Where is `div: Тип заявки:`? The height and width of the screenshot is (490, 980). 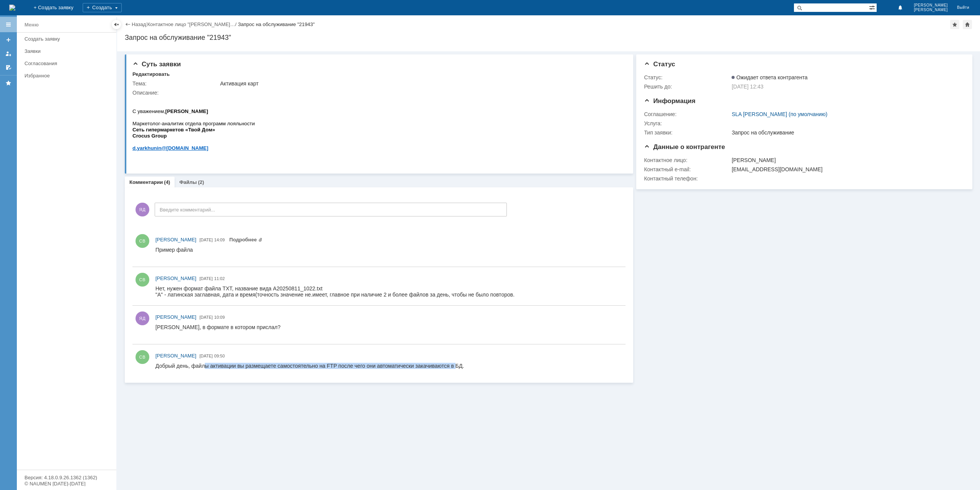 div: Тип заявки: is located at coordinates (686, 132).